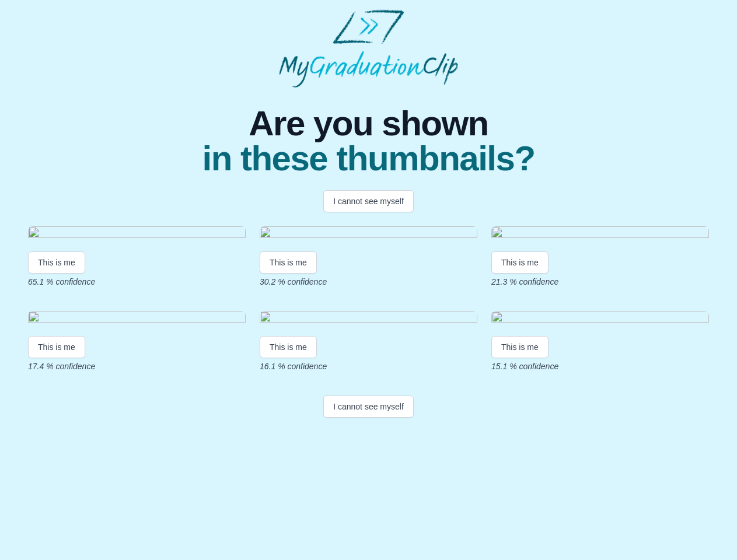  I want to click on p: 30.2 % confidence, so click(368, 281).